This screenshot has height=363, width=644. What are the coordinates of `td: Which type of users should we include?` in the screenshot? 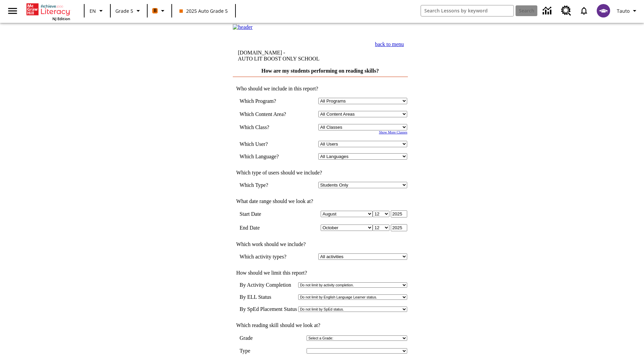 It's located at (320, 172).